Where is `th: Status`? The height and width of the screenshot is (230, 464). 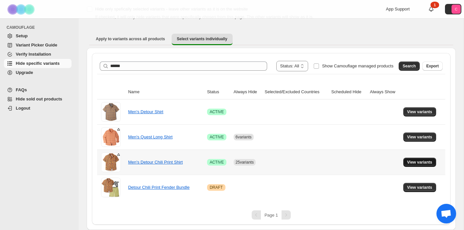 th: Status is located at coordinates (218, 92).